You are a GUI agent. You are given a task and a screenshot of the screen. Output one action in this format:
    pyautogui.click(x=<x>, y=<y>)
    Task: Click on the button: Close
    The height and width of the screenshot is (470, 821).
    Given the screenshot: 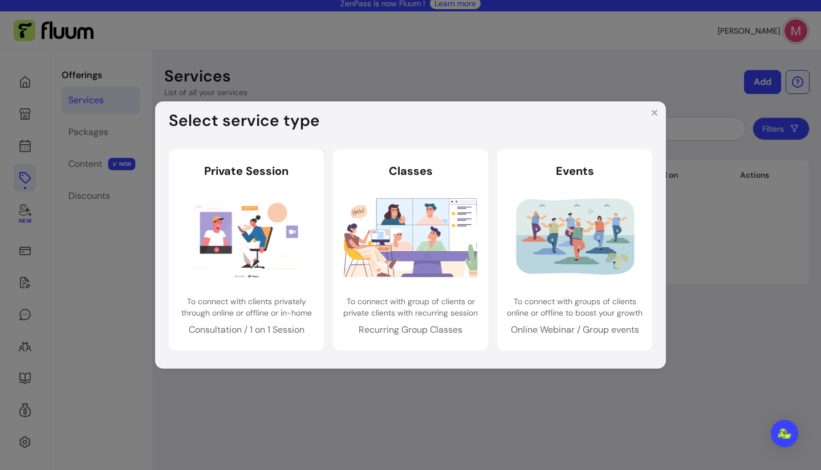 What is the action you would take?
    pyautogui.click(x=654, y=113)
    